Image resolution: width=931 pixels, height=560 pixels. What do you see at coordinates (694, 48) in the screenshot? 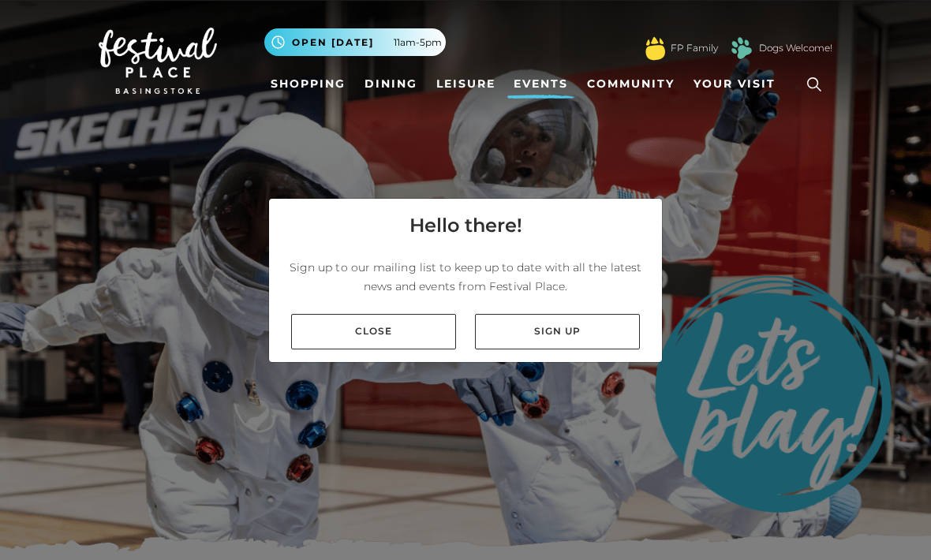
I see `a: FP Family` at bounding box center [694, 48].